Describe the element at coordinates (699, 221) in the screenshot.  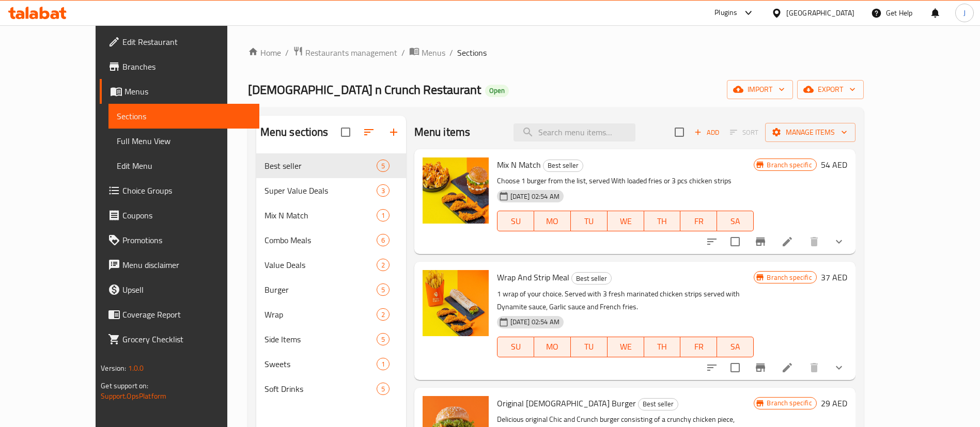
I see `span: FR` at that location.